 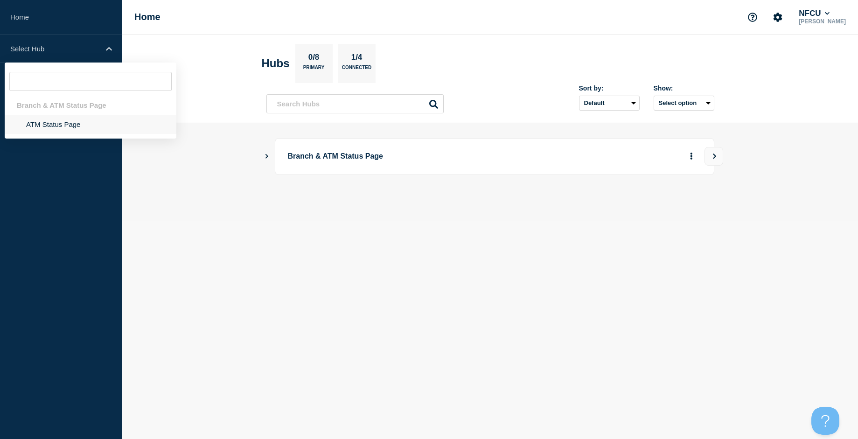 I want to click on select: Sort by, so click(x=609, y=103).